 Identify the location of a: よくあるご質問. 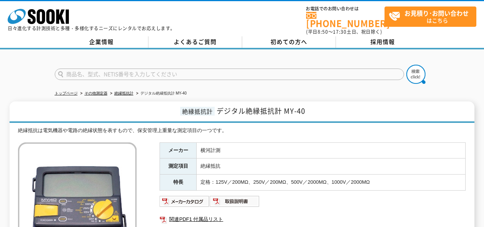
(195, 42).